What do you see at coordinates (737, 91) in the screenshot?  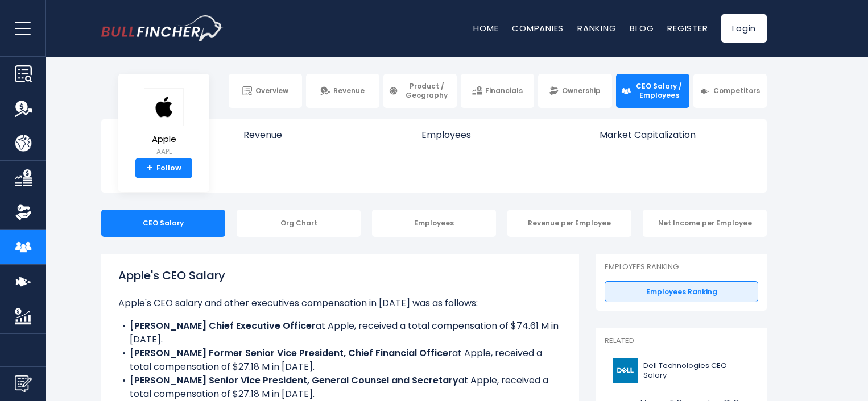 I see `span: Competitors` at bounding box center [737, 91].